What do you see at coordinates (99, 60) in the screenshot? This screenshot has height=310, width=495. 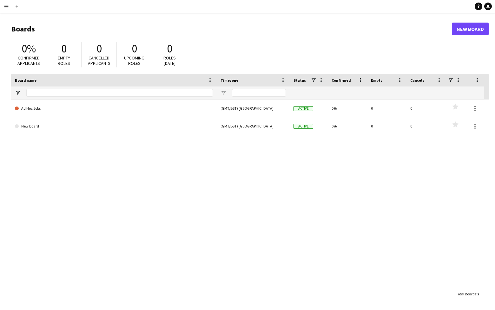 I see `span: Cancelled applicants` at bounding box center [99, 60].